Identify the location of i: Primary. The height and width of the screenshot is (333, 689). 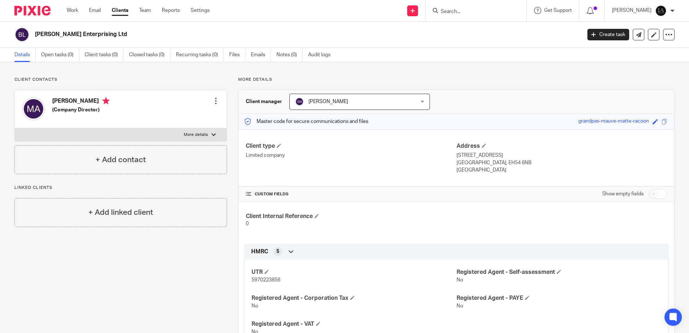
(106, 101).